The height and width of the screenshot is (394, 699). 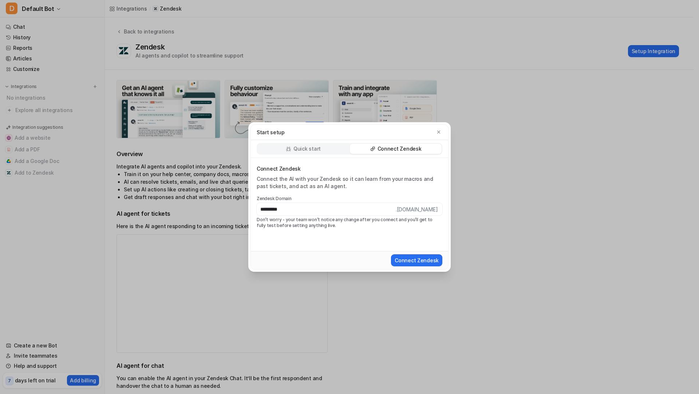 I want to click on button: Connect Zendesk, so click(x=416, y=260).